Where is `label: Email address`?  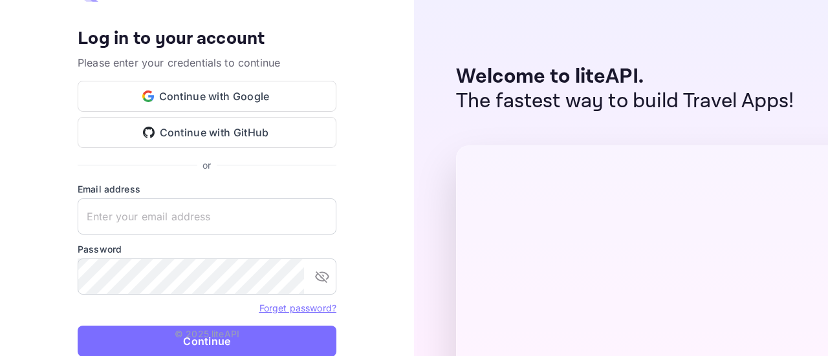
label: Email address is located at coordinates (207, 189).